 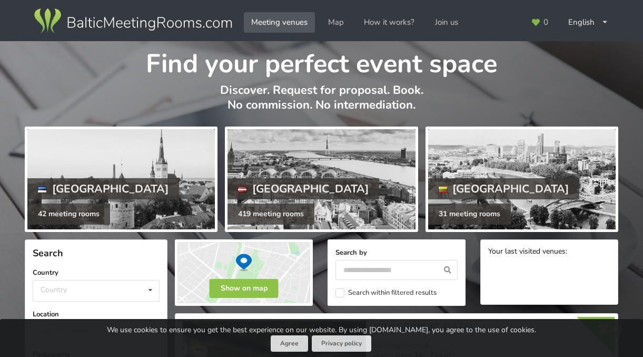 What do you see at coordinates (279, 22) in the screenshot?
I see `a: Meeting venues` at bounding box center [279, 22].